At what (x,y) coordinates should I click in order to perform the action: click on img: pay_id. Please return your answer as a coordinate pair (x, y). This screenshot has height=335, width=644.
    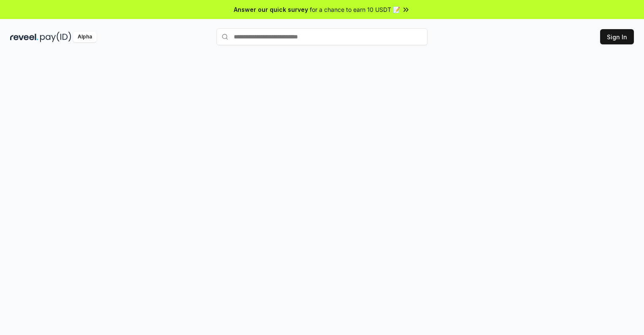
    Looking at the image, I should click on (55, 37).